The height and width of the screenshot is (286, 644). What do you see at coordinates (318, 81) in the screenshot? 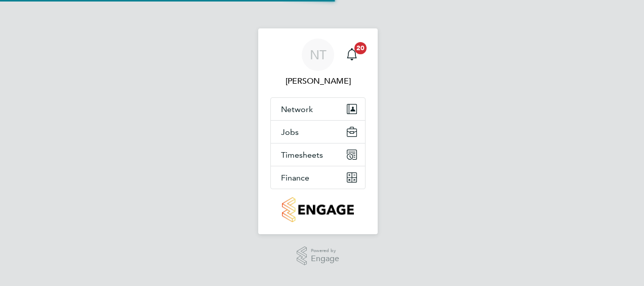
I see `span: Nick Theaker` at bounding box center [318, 81].